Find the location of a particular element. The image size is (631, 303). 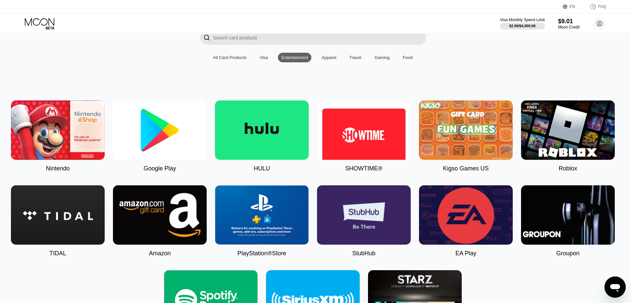

div: Amazon is located at coordinates (160, 253).